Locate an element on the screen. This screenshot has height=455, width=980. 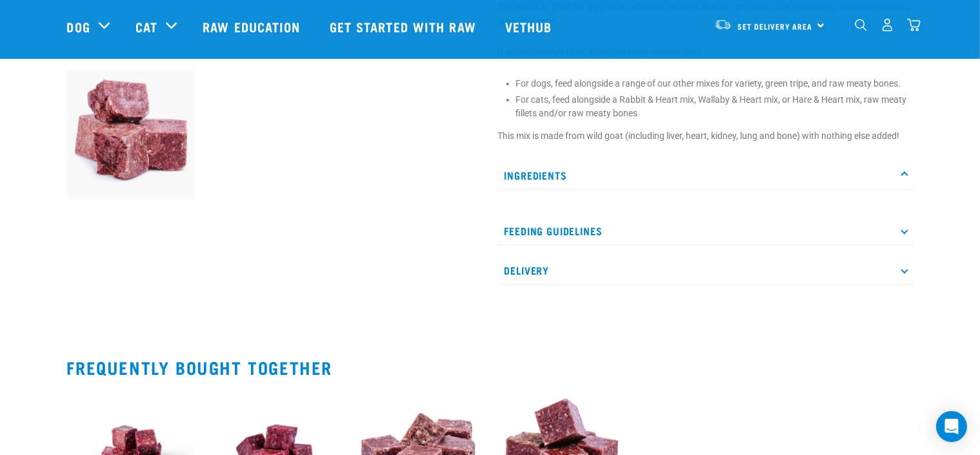
a: Get started with Raw is located at coordinates (404, 27).